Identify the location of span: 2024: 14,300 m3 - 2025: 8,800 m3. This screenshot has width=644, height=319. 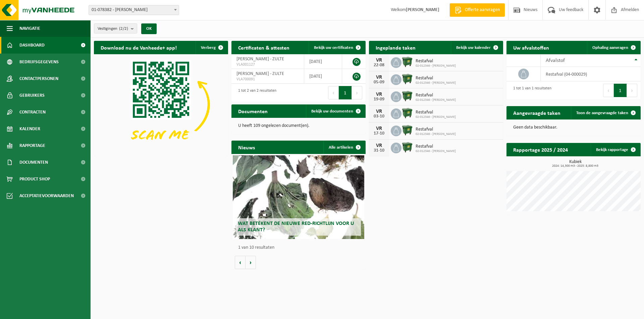
(575, 166).